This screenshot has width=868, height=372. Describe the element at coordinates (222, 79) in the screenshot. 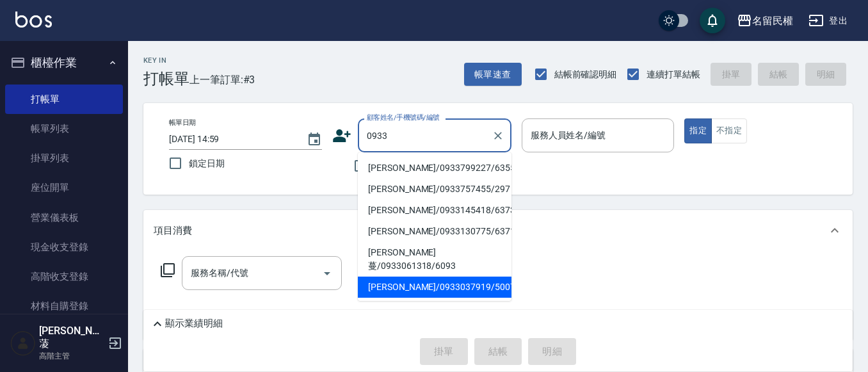

I see `span: 上一筆訂單:#3` at that location.